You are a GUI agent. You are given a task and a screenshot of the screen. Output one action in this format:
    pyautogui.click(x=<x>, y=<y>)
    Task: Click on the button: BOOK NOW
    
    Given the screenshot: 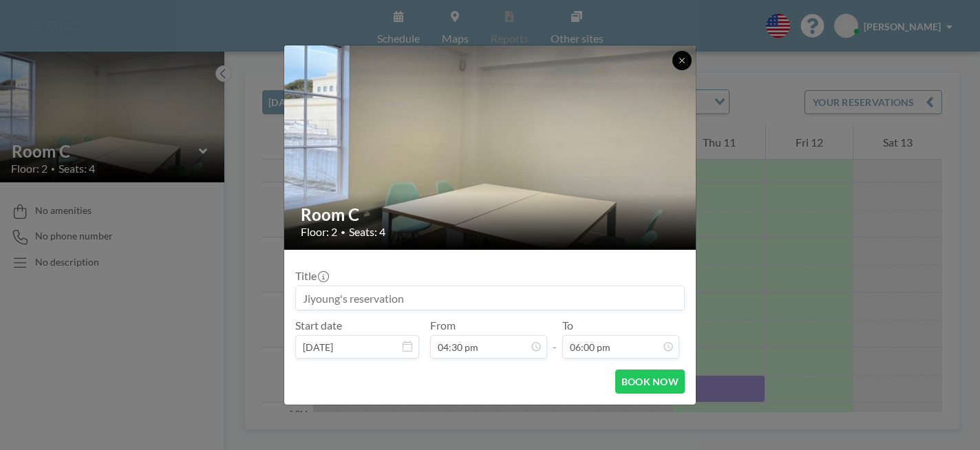 What is the action you would take?
    pyautogui.click(x=650, y=382)
    